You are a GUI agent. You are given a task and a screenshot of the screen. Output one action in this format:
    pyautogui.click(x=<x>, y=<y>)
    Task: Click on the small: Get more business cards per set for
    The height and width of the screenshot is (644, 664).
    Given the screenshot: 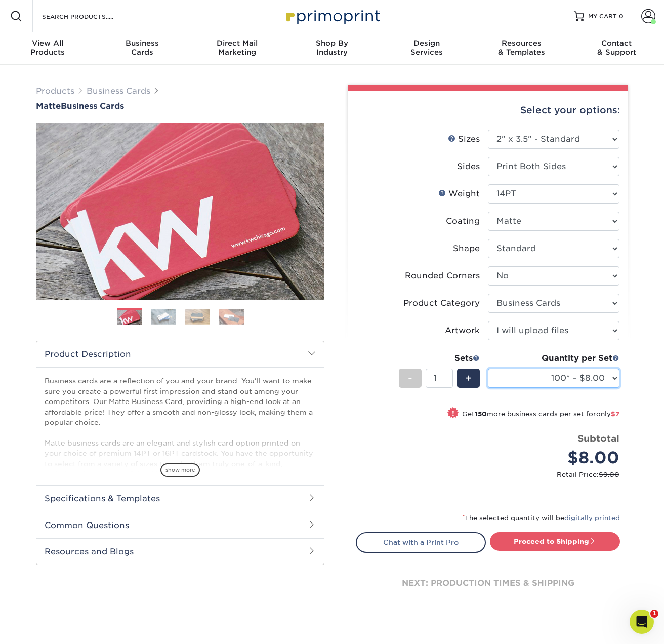 What is the action you would take?
    pyautogui.click(x=541, y=415)
    